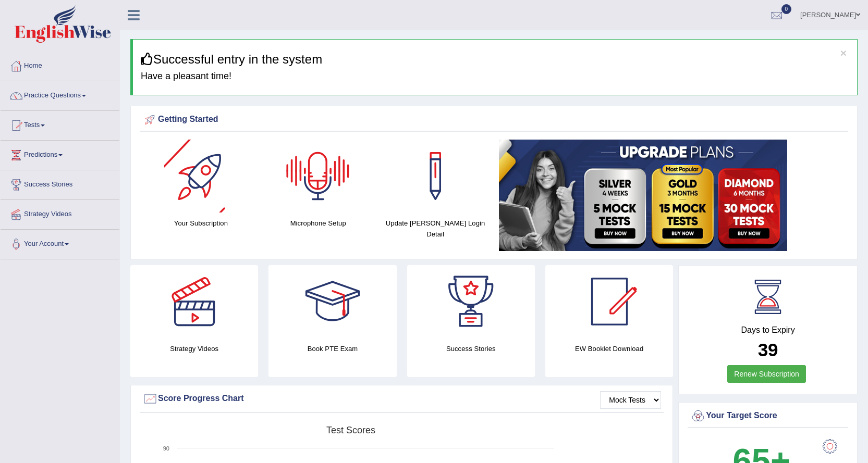 The image size is (868, 463). I want to click on tspan: Test scores, so click(351, 431).